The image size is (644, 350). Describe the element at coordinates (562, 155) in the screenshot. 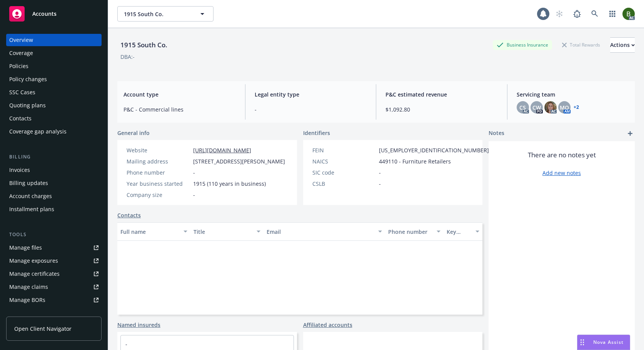

I see `span: There are no notes yet` at that location.